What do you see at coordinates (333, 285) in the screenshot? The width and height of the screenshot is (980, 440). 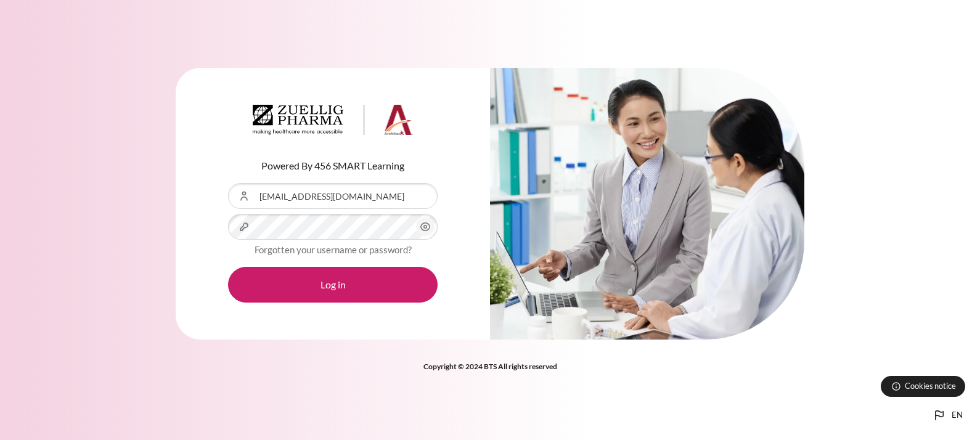 I see `button: Log in` at bounding box center [333, 285].